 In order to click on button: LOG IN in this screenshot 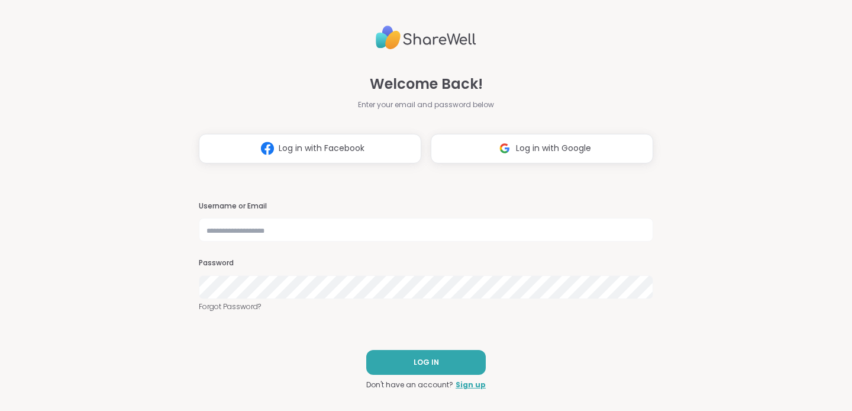, I will do `click(426, 362)`.